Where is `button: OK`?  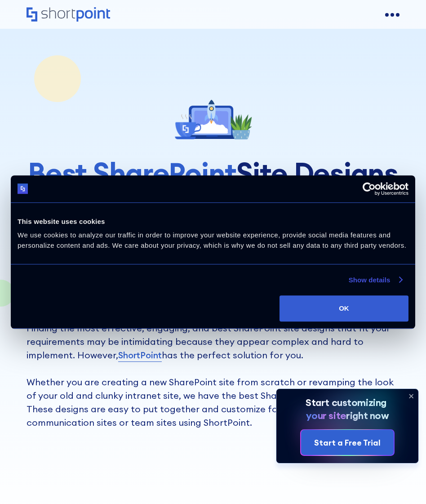
button: OK is located at coordinates (343, 308).